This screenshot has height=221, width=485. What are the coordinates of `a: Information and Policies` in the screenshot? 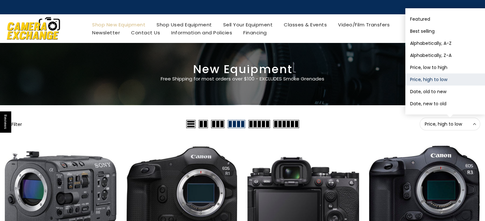 It's located at (202, 32).